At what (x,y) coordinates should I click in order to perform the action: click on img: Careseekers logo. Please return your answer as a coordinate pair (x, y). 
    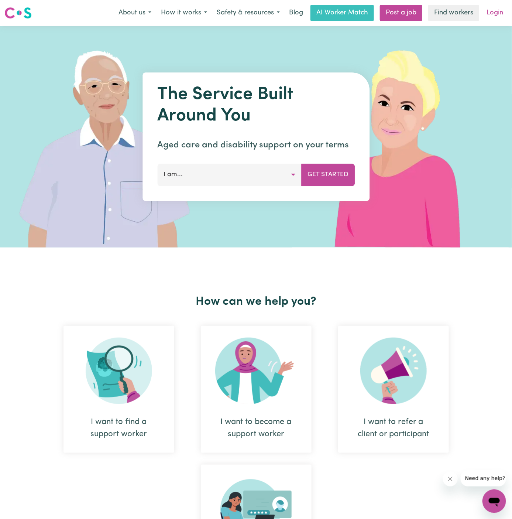
    Looking at the image, I should click on (18, 13).